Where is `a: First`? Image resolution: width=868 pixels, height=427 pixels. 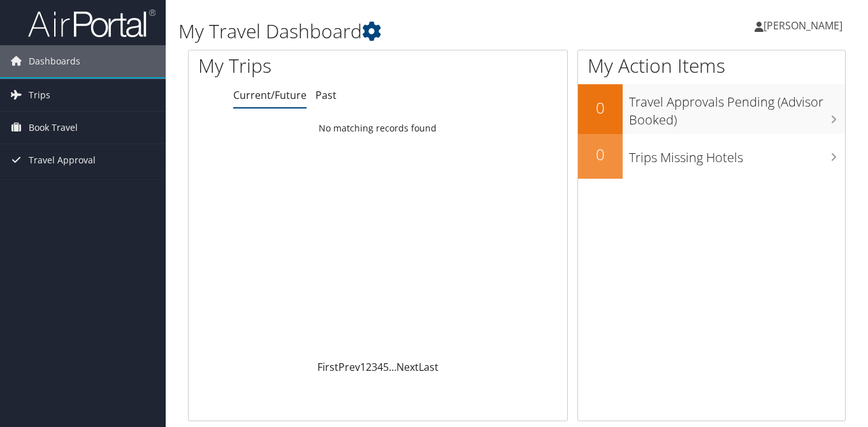 a: First is located at coordinates (328, 367).